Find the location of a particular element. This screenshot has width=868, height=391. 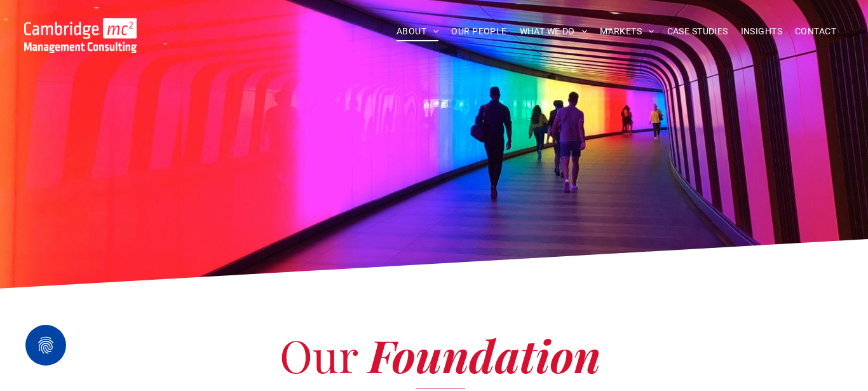

a: MARKETS is located at coordinates (626, 31).